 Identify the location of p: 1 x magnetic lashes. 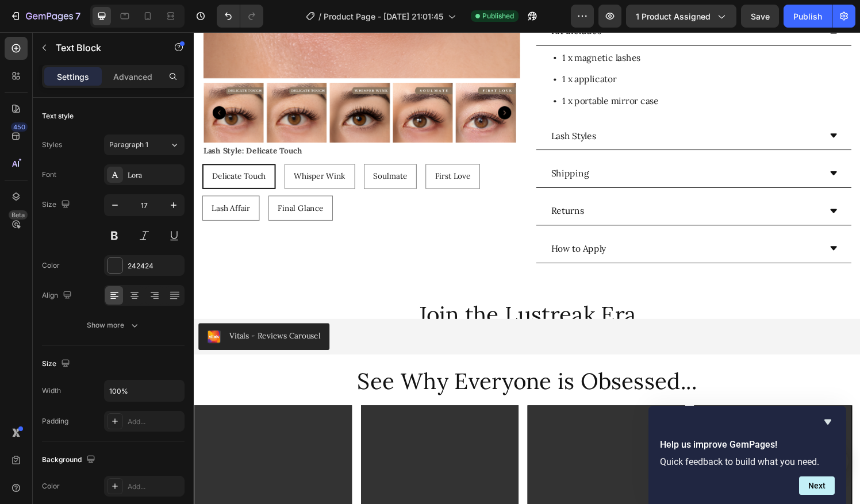
(431, 26).